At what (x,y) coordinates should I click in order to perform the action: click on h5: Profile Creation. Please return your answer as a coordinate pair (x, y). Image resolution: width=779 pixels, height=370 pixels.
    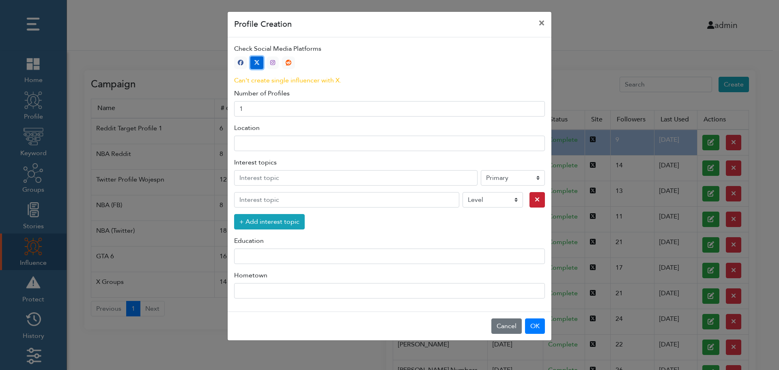
    Looking at the image, I should click on (263, 24).